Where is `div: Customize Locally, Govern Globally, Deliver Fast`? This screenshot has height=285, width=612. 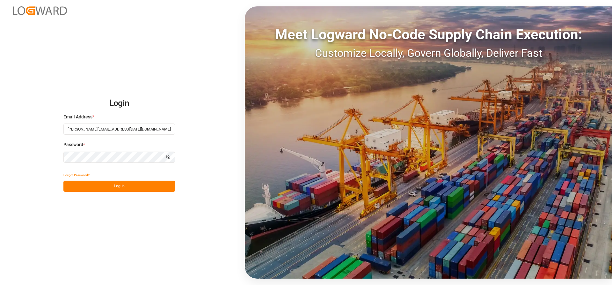 div: Customize Locally, Govern Globally, Deliver Fast is located at coordinates (429, 53).